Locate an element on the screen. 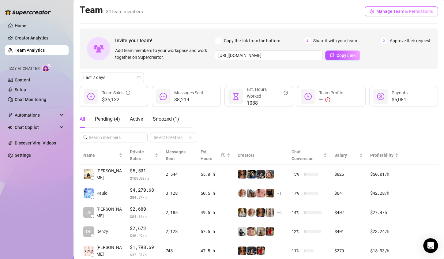 The width and height of the screenshot is (444, 259). span: 1088 is located at coordinates (267, 103).